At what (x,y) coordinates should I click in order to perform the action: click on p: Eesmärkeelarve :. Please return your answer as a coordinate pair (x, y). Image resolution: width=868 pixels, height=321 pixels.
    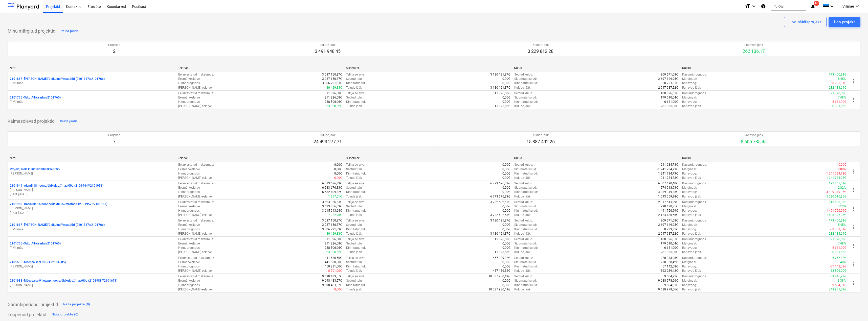
    Looking at the image, I should click on (189, 243).